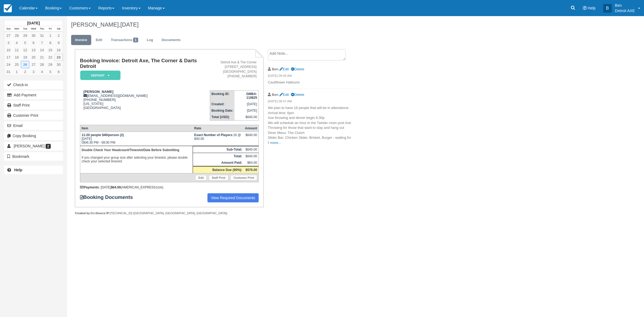 Image resolution: width=644 pixels, height=317 pixels. What do you see at coordinates (159, 187) in the screenshot?
I see `small: 1026` at bounding box center [159, 187].